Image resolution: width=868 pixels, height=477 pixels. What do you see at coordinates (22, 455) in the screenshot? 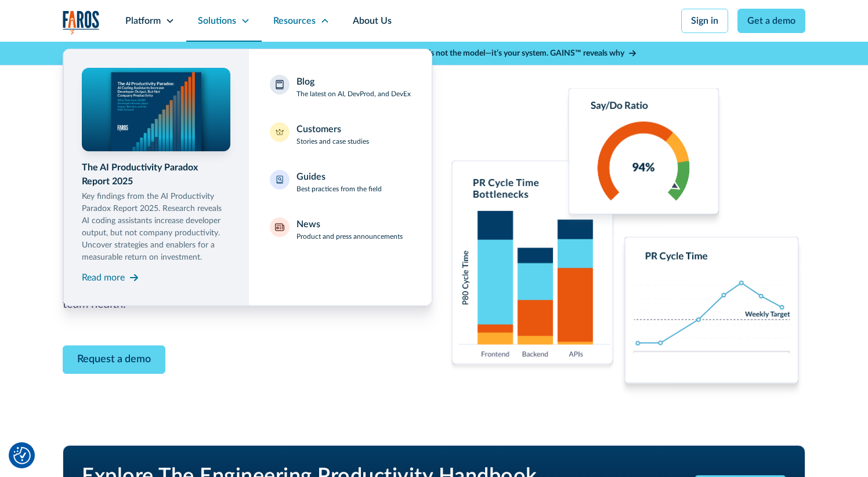
I see `button: Cookie Settings` at bounding box center [22, 455].